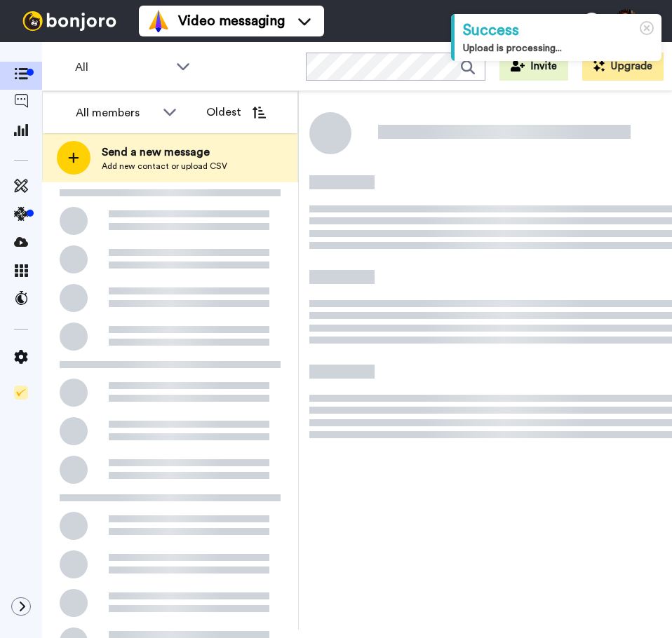 Image resolution: width=672 pixels, height=638 pixels. What do you see at coordinates (624, 66) in the screenshot?
I see `button: Upgrade` at bounding box center [624, 66].